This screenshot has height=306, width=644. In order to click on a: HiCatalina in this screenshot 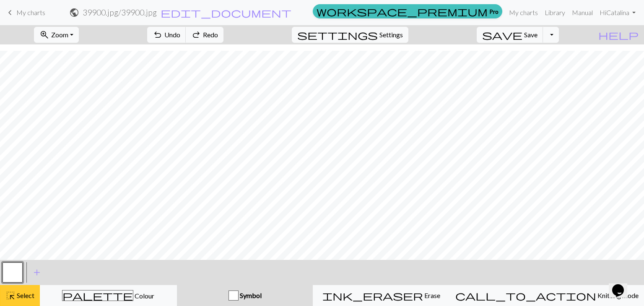, I will do `click(617, 13)`.